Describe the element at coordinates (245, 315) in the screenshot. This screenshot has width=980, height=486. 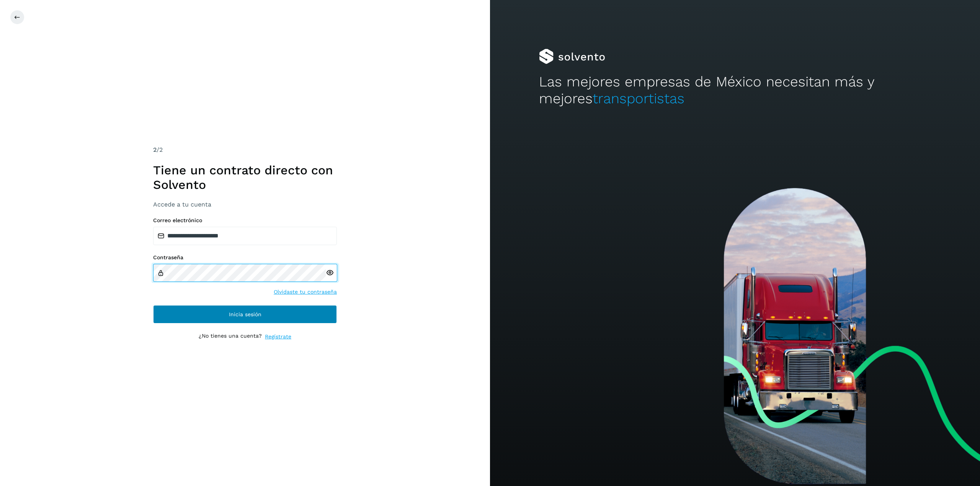
I see `span: Inicia sesión` at that location.